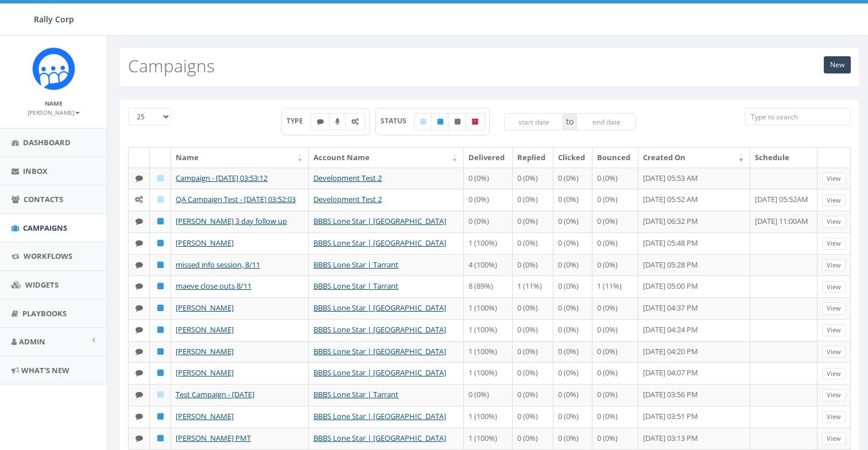  I want to click on label: Unpublished, so click(457, 121).